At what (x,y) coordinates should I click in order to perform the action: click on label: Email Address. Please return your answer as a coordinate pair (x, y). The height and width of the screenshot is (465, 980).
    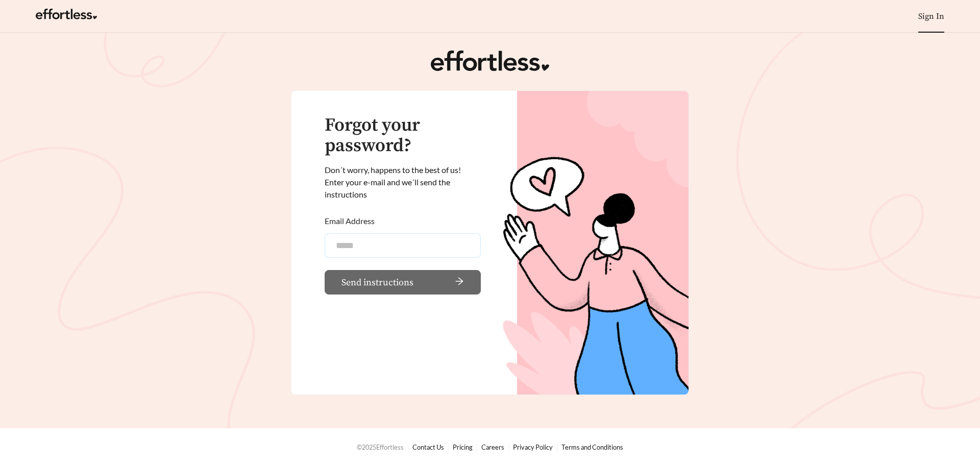
    Looking at the image, I should click on (350, 221).